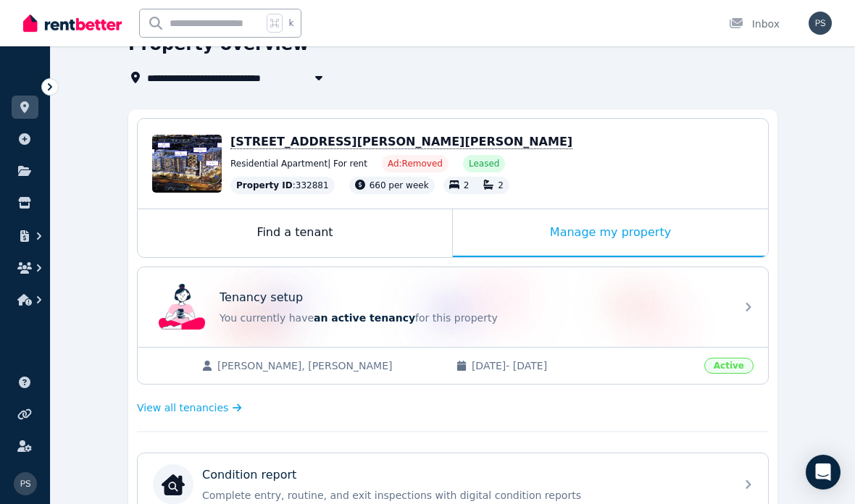 The width and height of the screenshot is (855, 504). What do you see at coordinates (173, 484) in the screenshot?
I see `img: Condition report` at bounding box center [173, 484].